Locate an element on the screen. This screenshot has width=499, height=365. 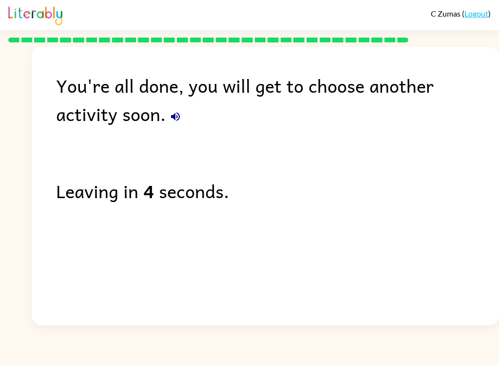
div: Leaving in seconds. is located at coordinates (277, 191).